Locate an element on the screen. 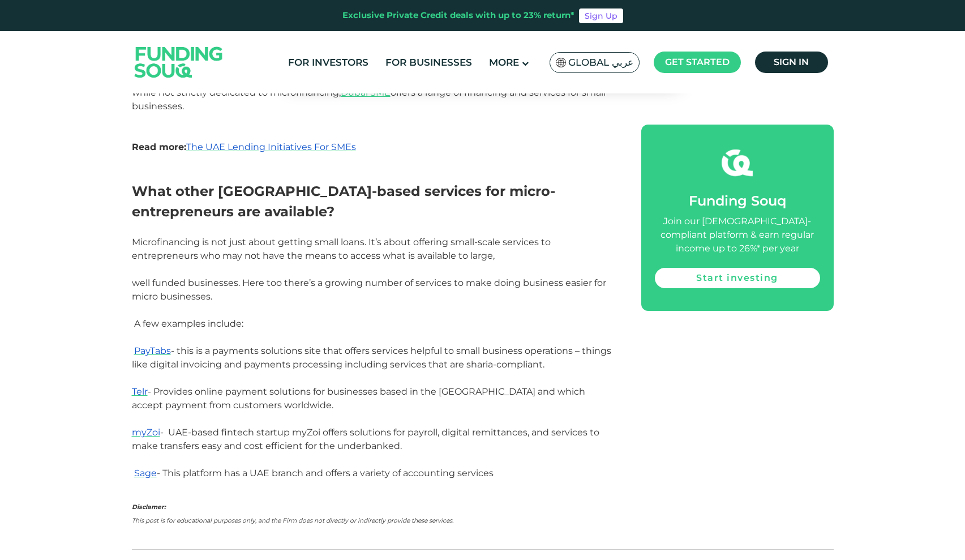 The height and width of the screenshot is (560, 965). a: Sign in is located at coordinates (792, 62).